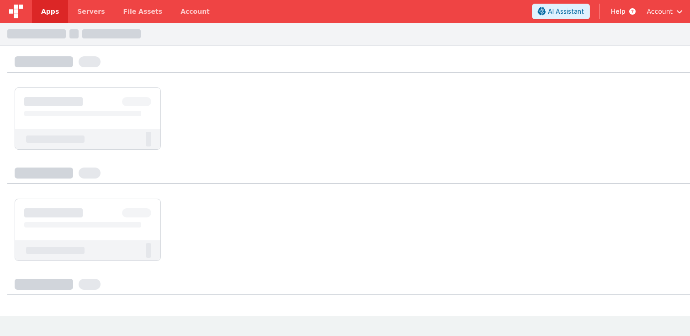 This screenshot has height=336, width=690. I want to click on span: File Assets, so click(143, 11).